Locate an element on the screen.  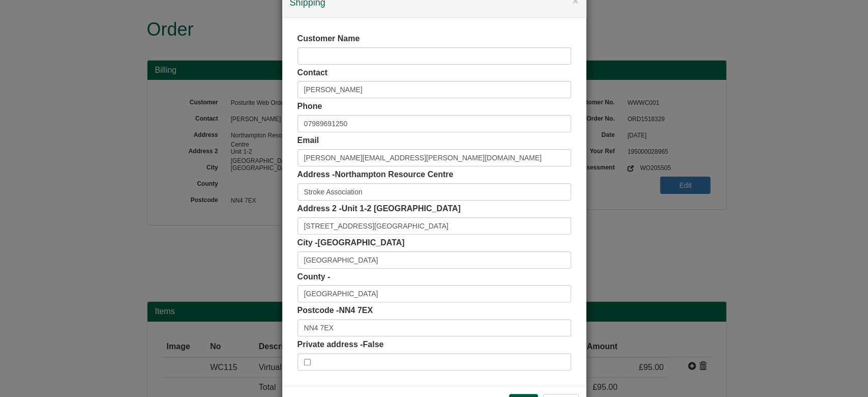
span: NN4 7EX is located at coordinates (355, 310).